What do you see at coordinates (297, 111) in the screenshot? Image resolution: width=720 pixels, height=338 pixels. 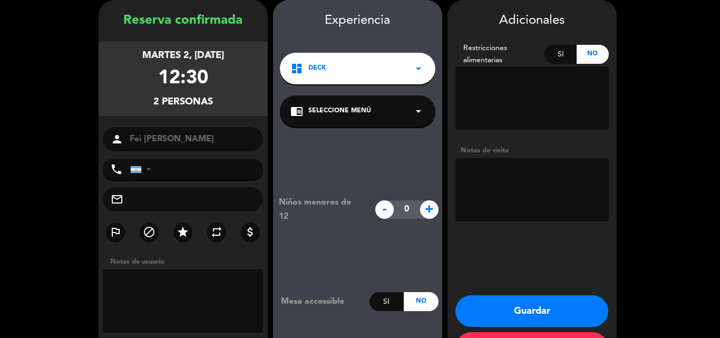 I see `i: chrome_reader_mode` at bounding box center [297, 111].